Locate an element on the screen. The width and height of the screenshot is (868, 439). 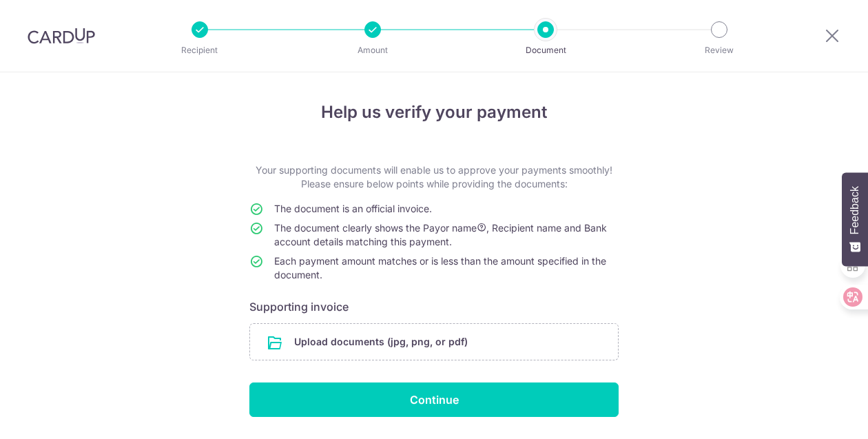
span: Each payment amount matches or is less than the amount specified in the document. is located at coordinates (441, 267).